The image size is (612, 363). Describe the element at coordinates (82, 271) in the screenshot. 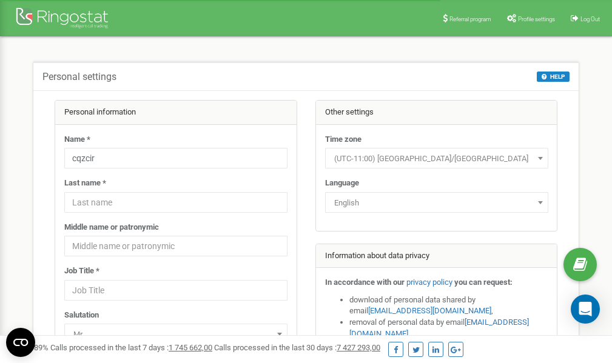

I see `label: Job Title *` at that location.